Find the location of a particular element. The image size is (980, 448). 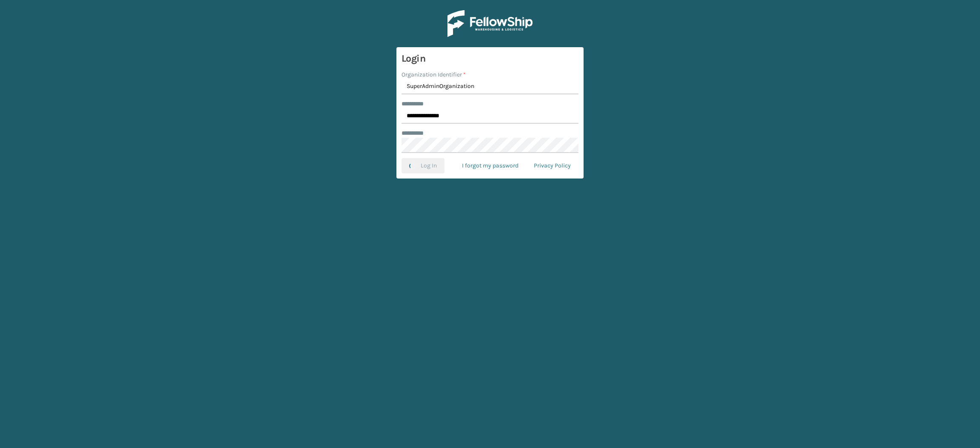

label: Organization Identifier is located at coordinates (433, 74).